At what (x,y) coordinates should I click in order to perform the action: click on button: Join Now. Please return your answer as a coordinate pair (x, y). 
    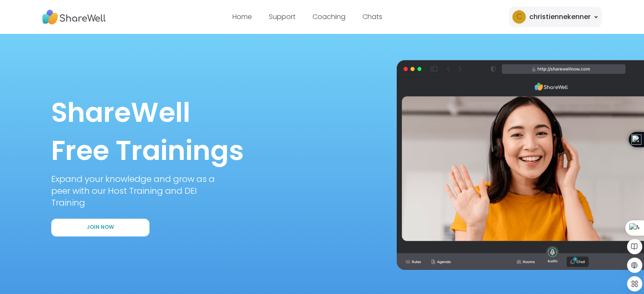
    Looking at the image, I should click on (100, 228).